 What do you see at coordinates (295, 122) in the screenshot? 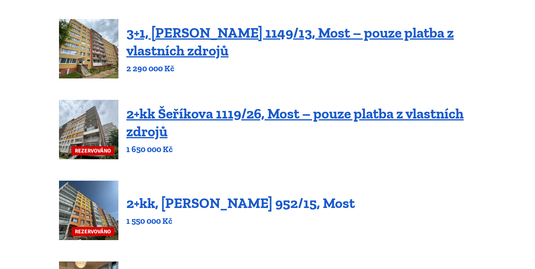
I see `a: 2+kk Šeříkova 1119/26, Most – pouze platba z vlastních zdrojů` at bounding box center [295, 122].